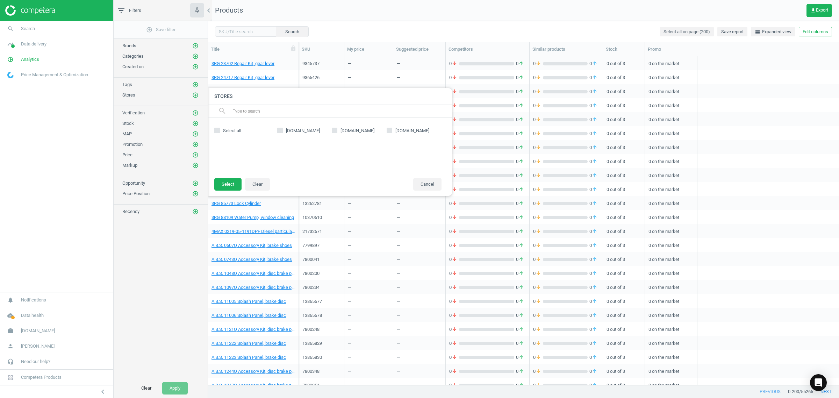  I want to click on span: Verification, so click(134, 113).